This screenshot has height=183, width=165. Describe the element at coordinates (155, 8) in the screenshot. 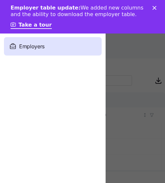

I see `div: Close` at that location.